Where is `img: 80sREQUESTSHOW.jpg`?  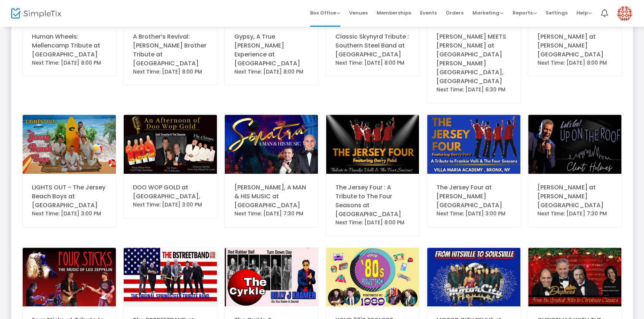 img: 80sREQUESTSHOW.jpg is located at coordinates (372, 277).